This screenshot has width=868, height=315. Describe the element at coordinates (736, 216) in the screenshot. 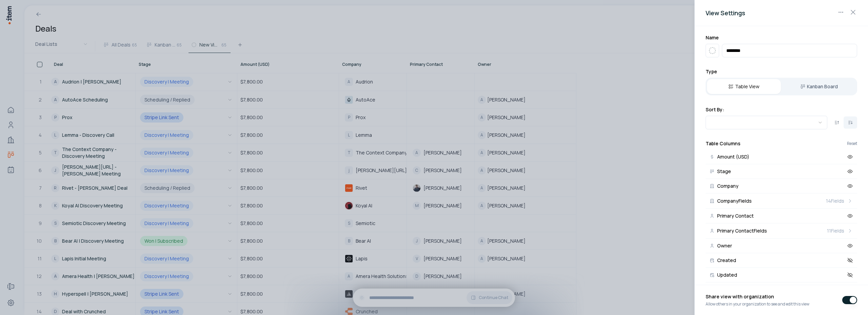

I see `span: Primary Contact` at that location.